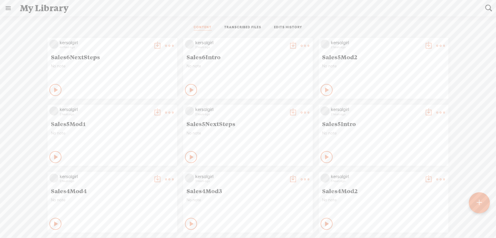  I want to click on span: Sales5Mod2, so click(383, 57).